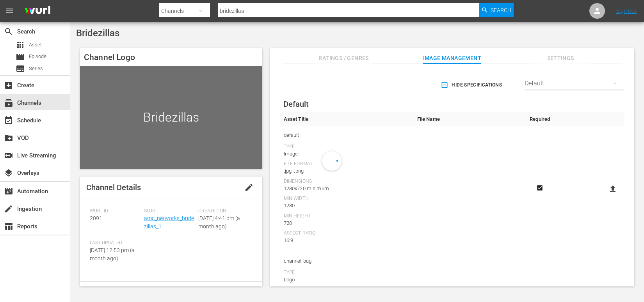 This screenshot has width=644, height=302. I want to click on span: Channels, so click(9, 103).